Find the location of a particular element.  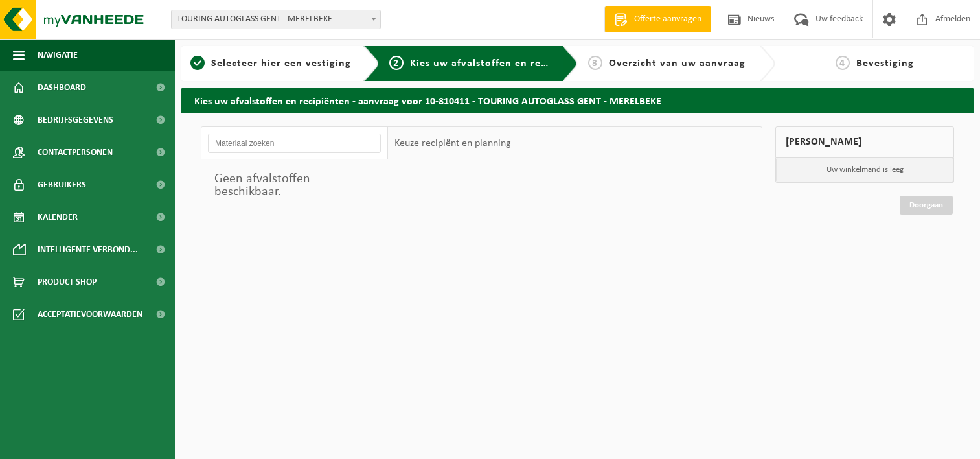

span: Acceptatievoorwaarden is located at coordinates (90, 314).